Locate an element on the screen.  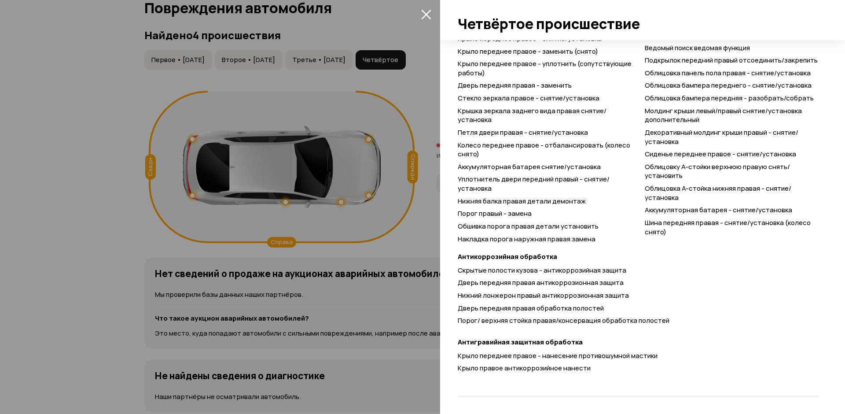
span: Колесо переднее правое - отбалансировать (колесо снято) is located at coordinates (544, 150).